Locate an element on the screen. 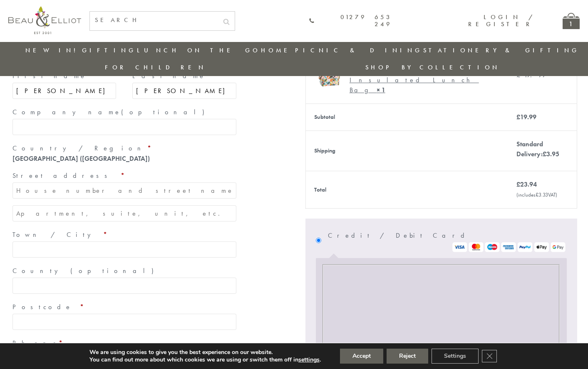 The height and width of the screenshot is (369, 588). img: logo is located at coordinates (45, 20).